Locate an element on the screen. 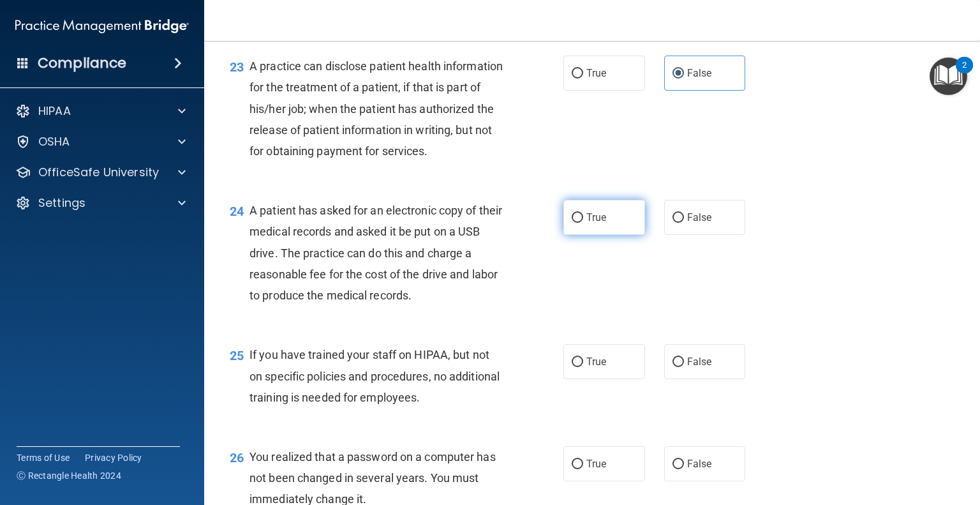  p: OfficeSafe University is located at coordinates (98, 172).